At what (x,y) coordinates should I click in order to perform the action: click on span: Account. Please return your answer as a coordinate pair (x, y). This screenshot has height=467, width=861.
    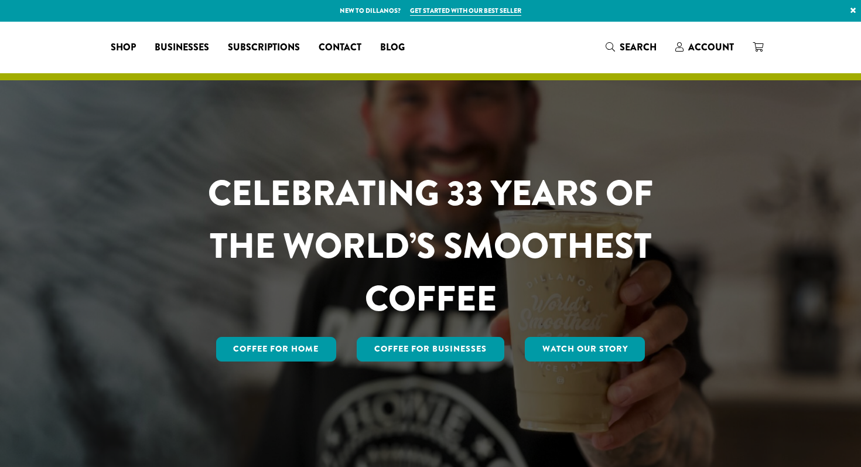
    Looking at the image, I should click on (711, 47).